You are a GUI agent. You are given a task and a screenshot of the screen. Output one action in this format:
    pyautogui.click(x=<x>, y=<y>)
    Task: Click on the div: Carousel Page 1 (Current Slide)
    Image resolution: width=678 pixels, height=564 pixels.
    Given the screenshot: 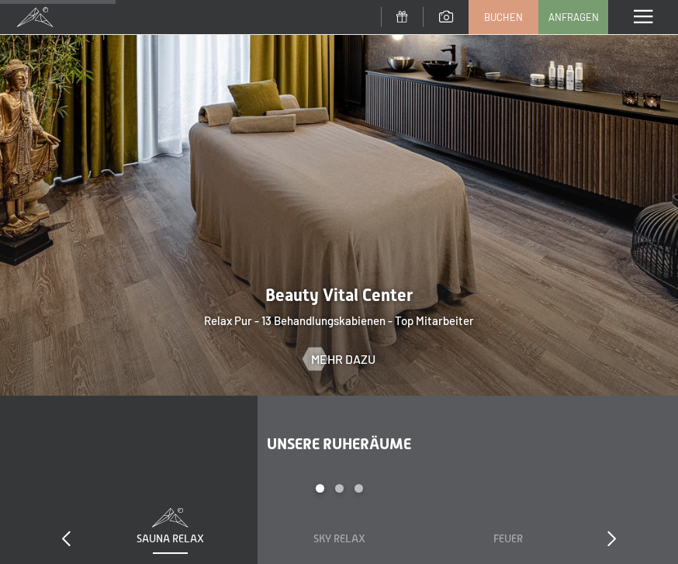 What is the action you would take?
    pyautogui.click(x=319, y=488)
    